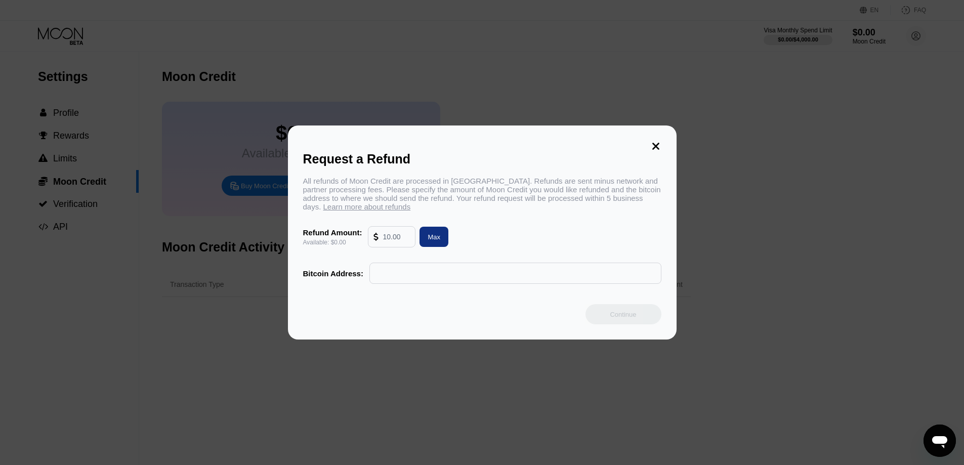 Image resolution: width=964 pixels, height=465 pixels. Describe the element at coordinates (333, 273) in the screenshot. I see `div: Bitcoin Address:` at that location.